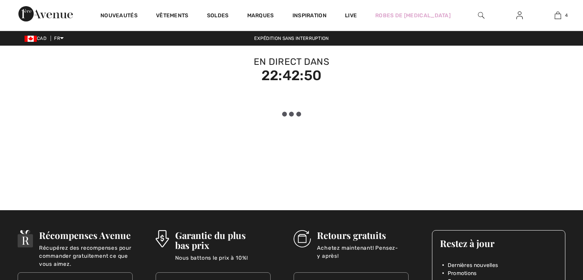 This screenshot has height=280, width=583. Describe the element at coordinates (302, 239) in the screenshot. I see `img: Retours gratuits` at that location.